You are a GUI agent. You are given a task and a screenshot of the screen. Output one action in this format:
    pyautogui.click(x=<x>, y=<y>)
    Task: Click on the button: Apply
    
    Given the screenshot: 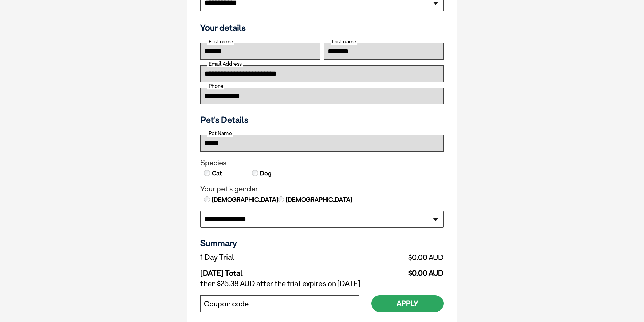 What is the action you would take?
    pyautogui.click(x=408, y=304)
    